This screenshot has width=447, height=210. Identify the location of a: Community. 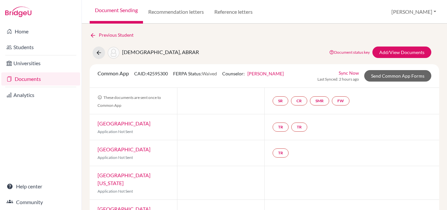
(41, 202).